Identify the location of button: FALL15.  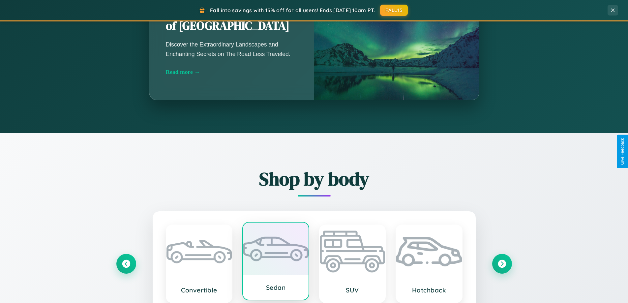
(394, 10).